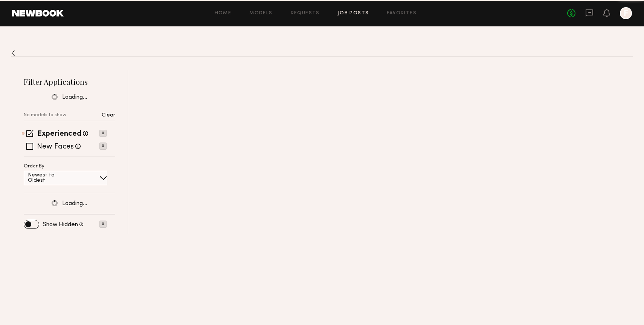  Describe the element at coordinates (108, 115) in the screenshot. I see `p: Clear` at that location.